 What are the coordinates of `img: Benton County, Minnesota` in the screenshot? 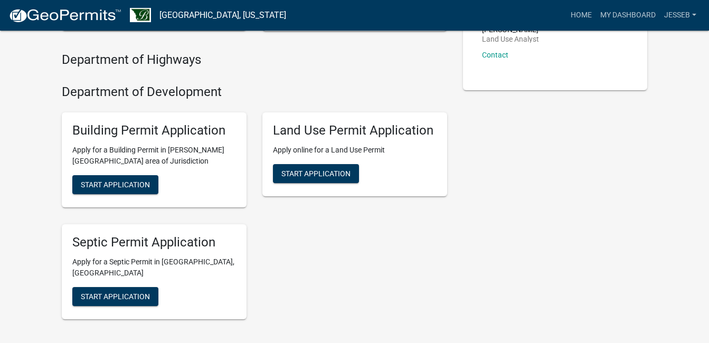 It's located at (141, 15).